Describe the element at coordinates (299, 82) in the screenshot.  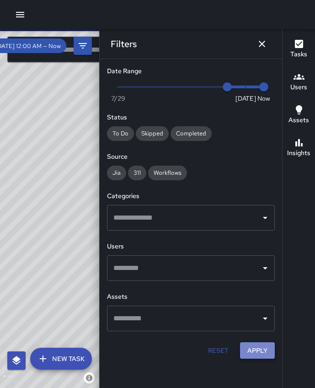
I see `button: Users` at that location.